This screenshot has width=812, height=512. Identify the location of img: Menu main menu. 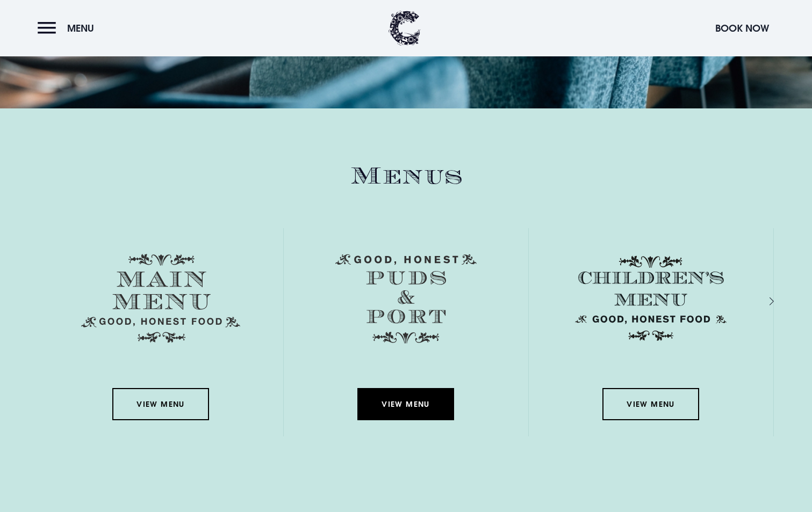
(160, 299).